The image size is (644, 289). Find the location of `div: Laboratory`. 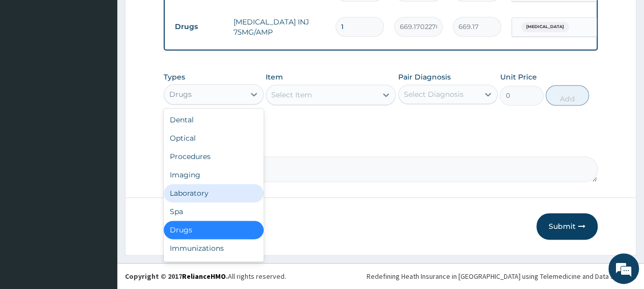

div: Laboratory is located at coordinates (213, 194).